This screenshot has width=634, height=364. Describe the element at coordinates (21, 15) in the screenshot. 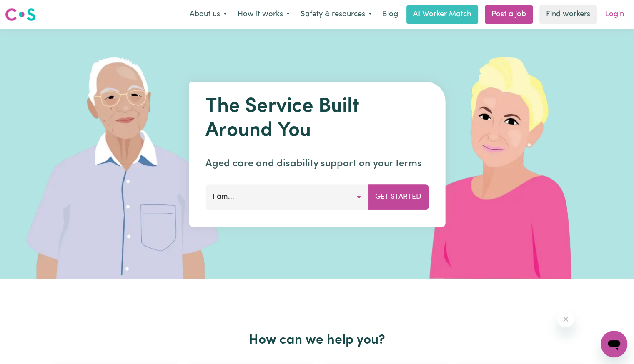

I see `a: Careseekers logo` at that location.